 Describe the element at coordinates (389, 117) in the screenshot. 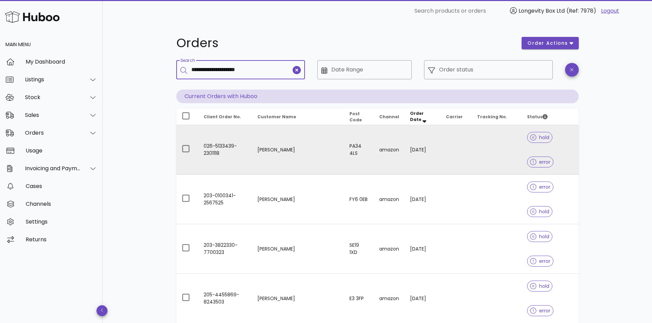

I see `th: Channel` at that location.